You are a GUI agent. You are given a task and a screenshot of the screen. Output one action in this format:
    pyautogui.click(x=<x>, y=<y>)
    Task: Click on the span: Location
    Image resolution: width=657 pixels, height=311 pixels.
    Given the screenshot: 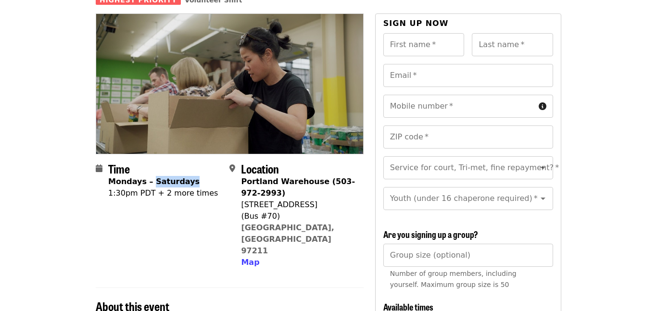 What is the action you would take?
    pyautogui.click(x=260, y=168)
    